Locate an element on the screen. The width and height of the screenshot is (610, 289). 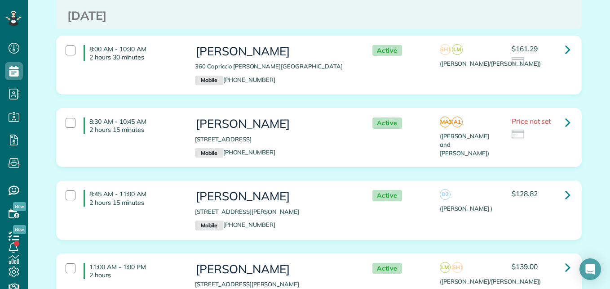
span: D2 is located at coordinates (445, 194).